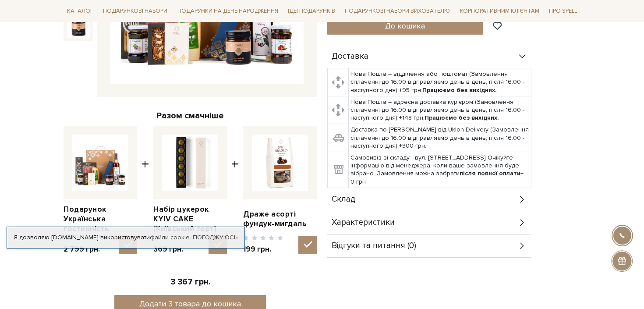 The width and height of the screenshot is (644, 309). I want to click on img: Драже асорті фундук-мигдаль, so click(280, 163).